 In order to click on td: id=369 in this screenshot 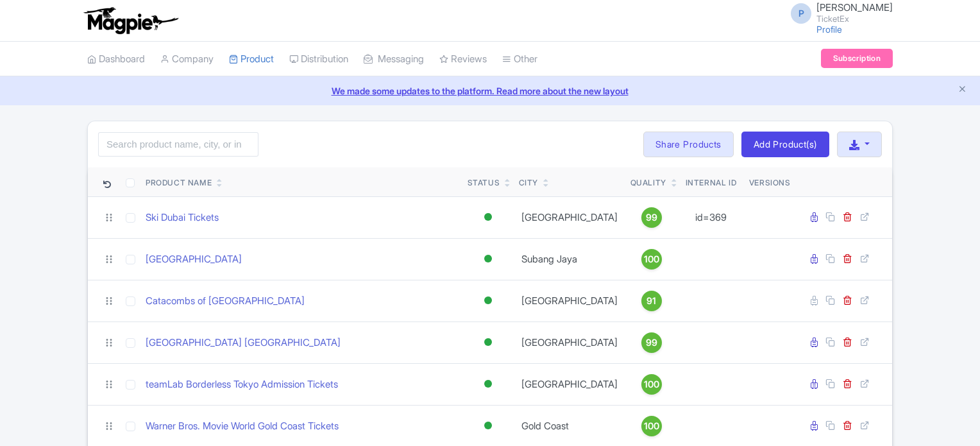, I will do `click(711, 217)`.